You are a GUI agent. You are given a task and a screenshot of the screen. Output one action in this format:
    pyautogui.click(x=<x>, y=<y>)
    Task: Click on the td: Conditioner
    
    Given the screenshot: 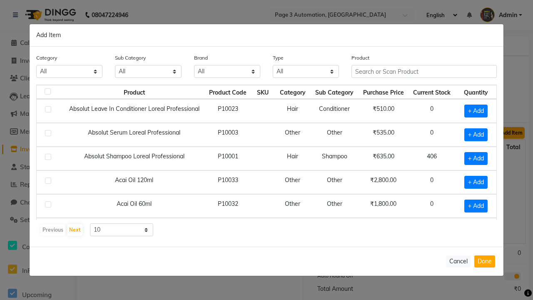 What is the action you would take?
    pyautogui.click(x=334, y=111)
    